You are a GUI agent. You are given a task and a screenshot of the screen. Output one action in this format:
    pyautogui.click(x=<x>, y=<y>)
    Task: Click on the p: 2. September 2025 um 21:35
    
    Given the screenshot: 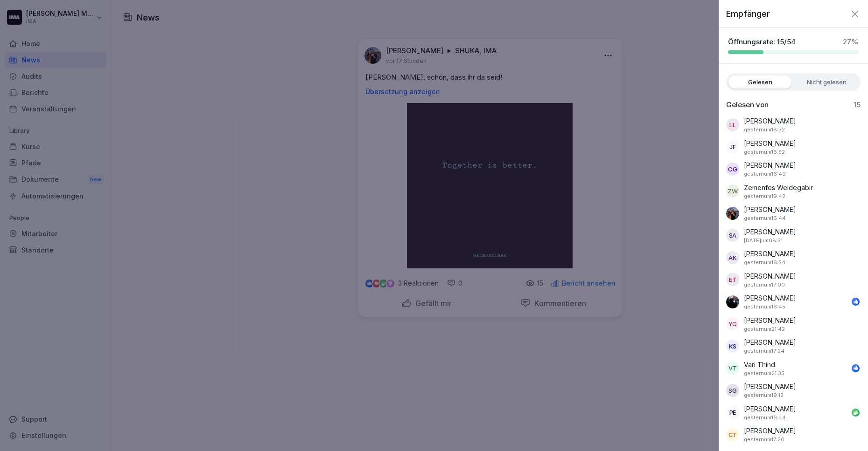 What is the action you would take?
    pyautogui.click(x=764, y=374)
    